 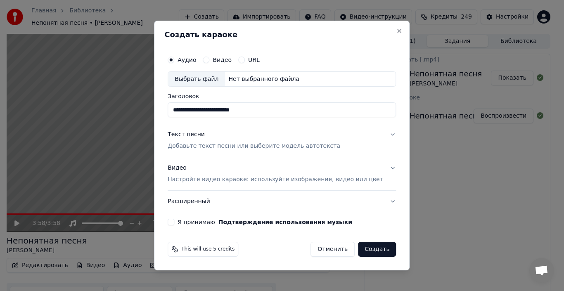 What do you see at coordinates (333, 250) in the screenshot?
I see `button: Отменить` at bounding box center [333, 250].